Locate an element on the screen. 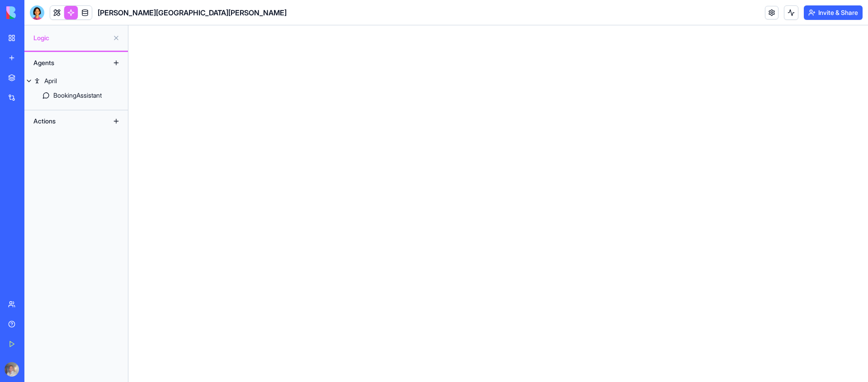 This screenshot has width=868, height=382. div: Agents is located at coordinates (65, 63).